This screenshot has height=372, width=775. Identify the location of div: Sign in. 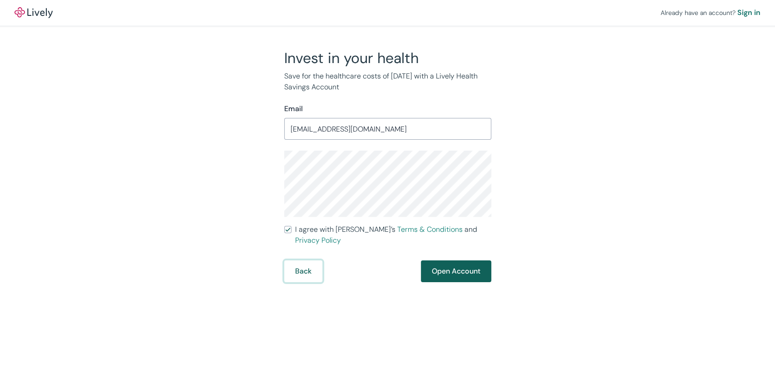
(749, 13).